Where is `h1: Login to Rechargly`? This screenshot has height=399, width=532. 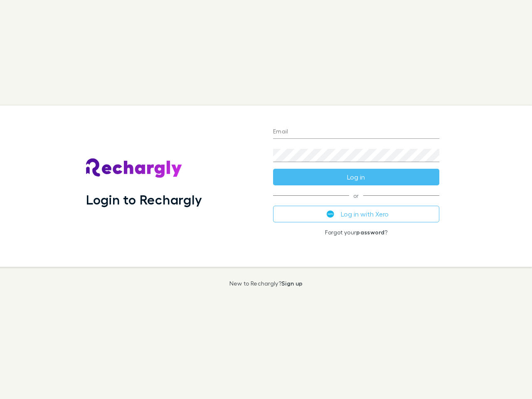 h1: Login to Rechargly is located at coordinates (144, 200).